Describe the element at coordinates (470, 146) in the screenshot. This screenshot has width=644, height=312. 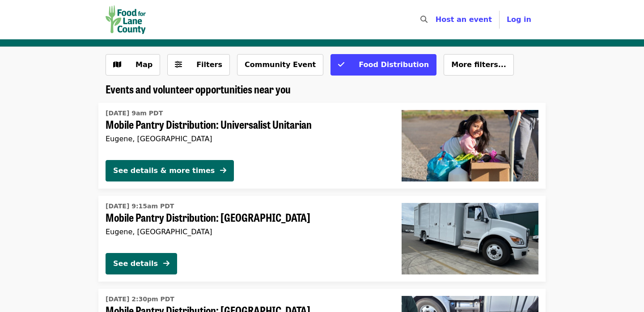
I see `img: Mobile Pantry Distribution: Universalist Unitarian organized by Food for Lane County` at that location.